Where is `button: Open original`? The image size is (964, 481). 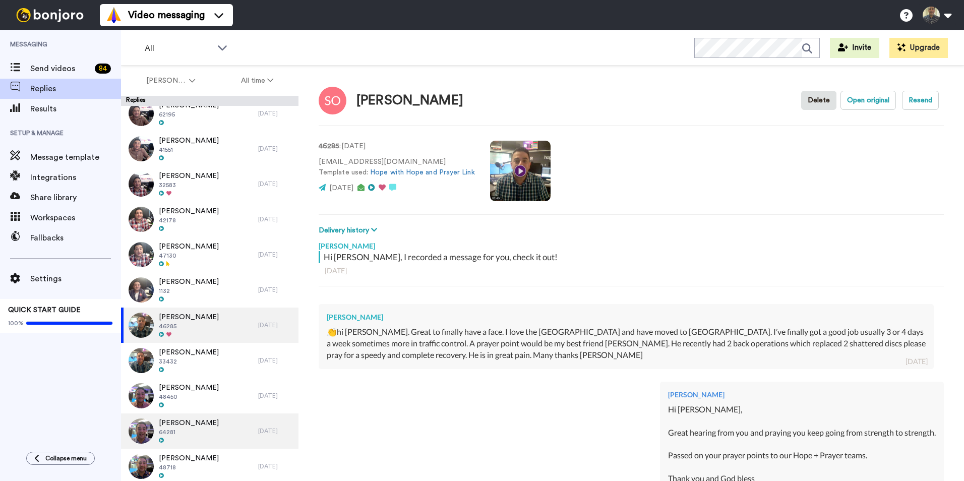 button: Open original is located at coordinates (868, 100).